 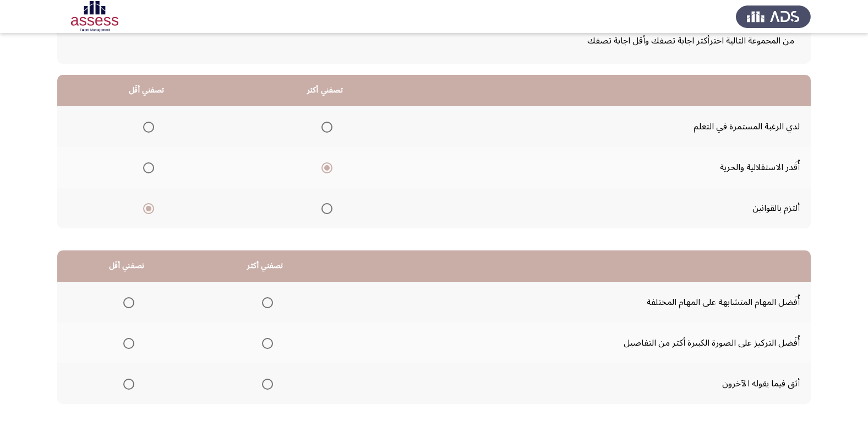 What do you see at coordinates (613, 127) in the screenshot?
I see `td: لدي الرغبة المستمرة في التعلم` at bounding box center [613, 127].